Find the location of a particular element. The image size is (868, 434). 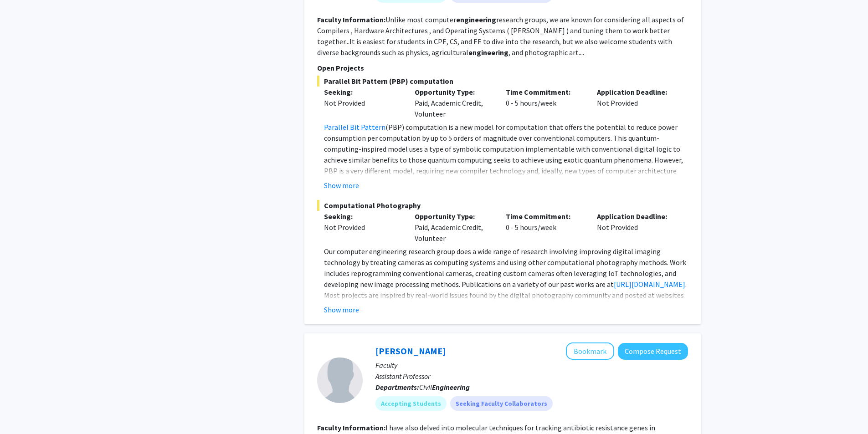

p: Assistant Professor is located at coordinates (532, 376).